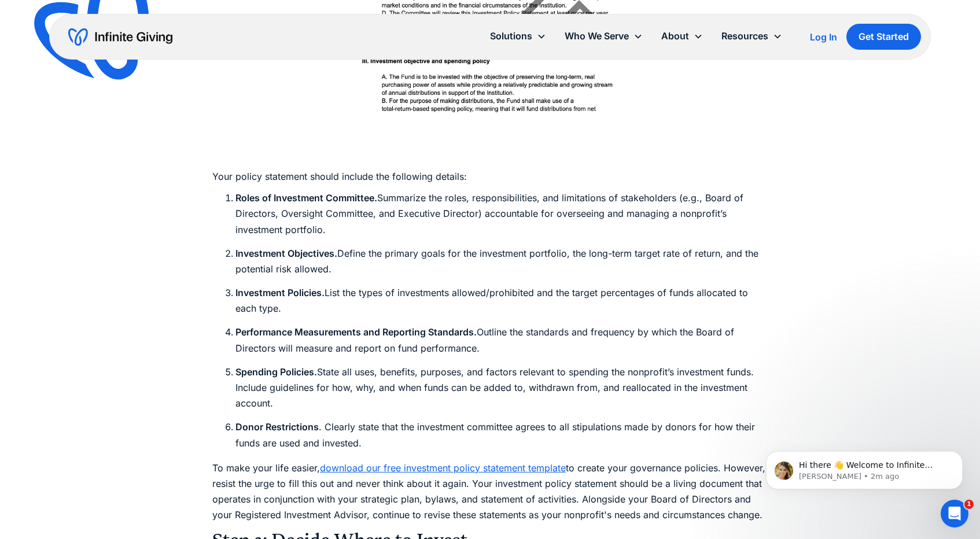 This screenshot has width=980, height=539. What do you see at coordinates (125, 39) in the screenshot?
I see `p: Hi there 👋 Welcome to Infinite Giving. If you have any questions, just reply to this message. [GE...` at bounding box center [125, 39].